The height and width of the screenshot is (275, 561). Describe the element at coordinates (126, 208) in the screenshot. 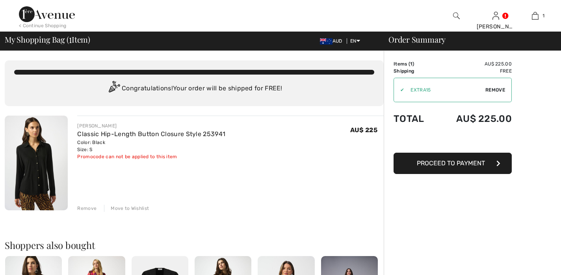

I see `div: Move to Wishlist` at that location.